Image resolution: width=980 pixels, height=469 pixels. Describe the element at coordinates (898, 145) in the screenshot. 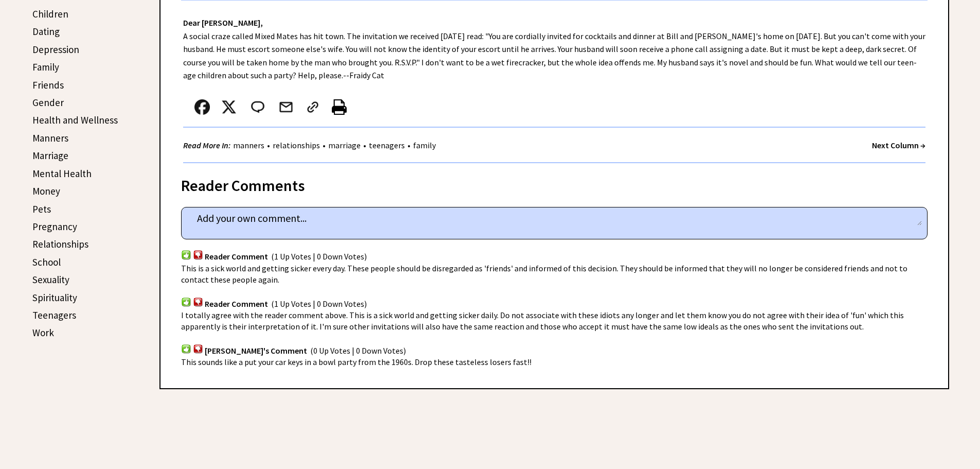

I see `a: Next Column →` at that location.